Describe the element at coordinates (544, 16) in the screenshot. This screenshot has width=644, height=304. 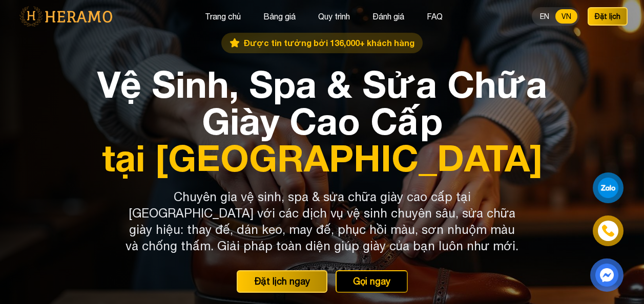
I see `button: EN` at that location.